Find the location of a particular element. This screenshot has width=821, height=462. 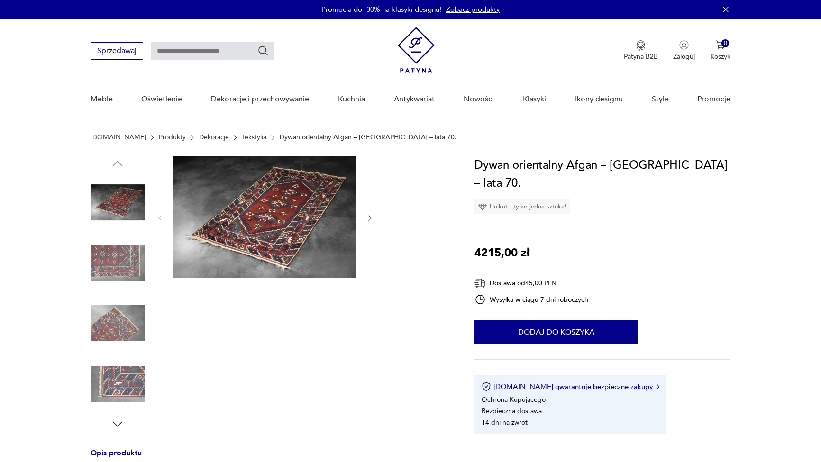

a: Dekoracje is located at coordinates (214, 137).